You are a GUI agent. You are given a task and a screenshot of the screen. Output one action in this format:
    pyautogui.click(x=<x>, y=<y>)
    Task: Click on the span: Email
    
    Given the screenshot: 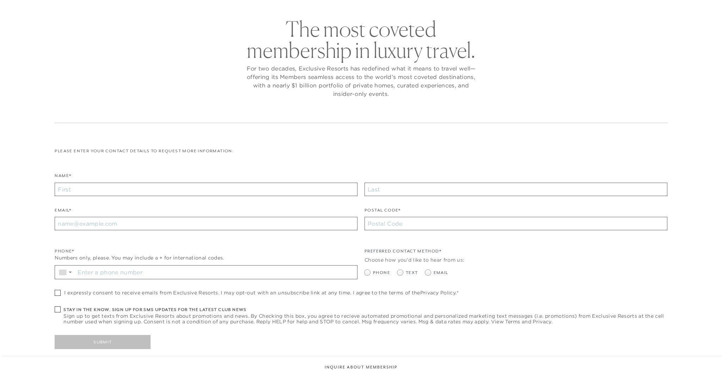 What is the action you would take?
    pyautogui.click(x=441, y=273)
    